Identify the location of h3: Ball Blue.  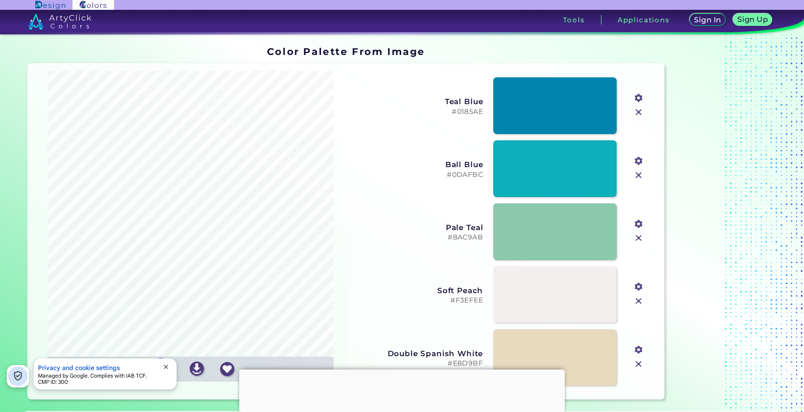
(418, 165).